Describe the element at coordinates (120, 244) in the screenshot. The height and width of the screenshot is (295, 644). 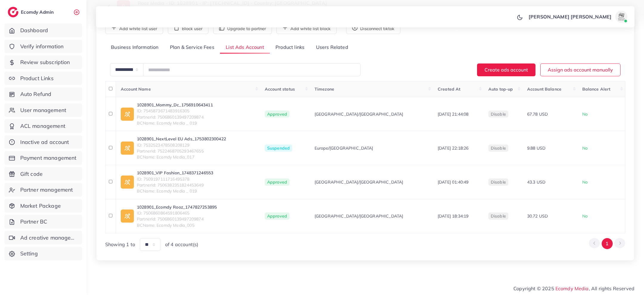
I see `span: Showing 1 to` at that location.